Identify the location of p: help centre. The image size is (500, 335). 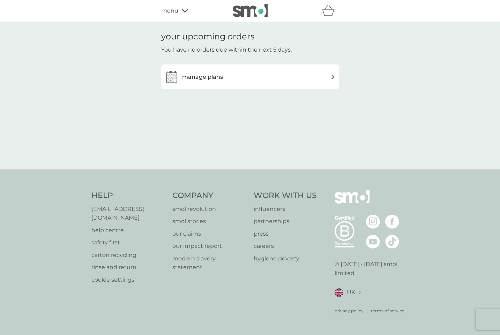
(128, 231).